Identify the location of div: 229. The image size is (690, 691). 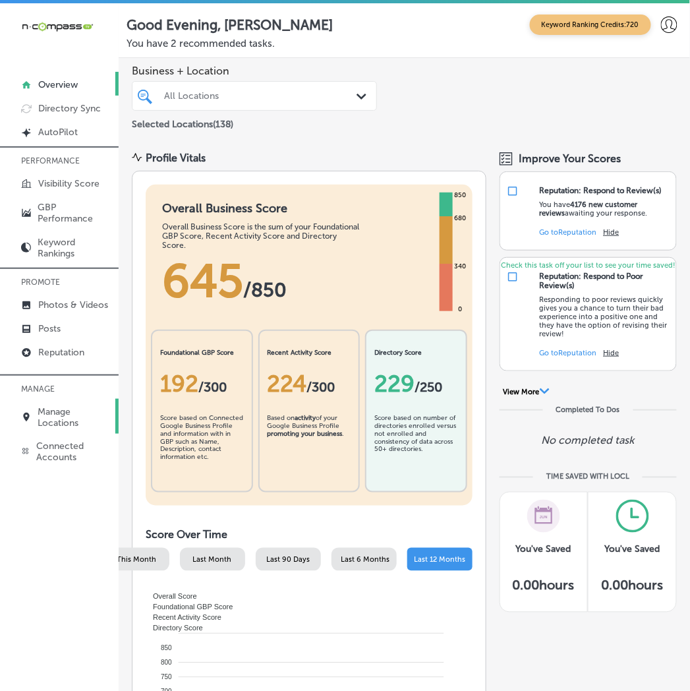
(416, 384).